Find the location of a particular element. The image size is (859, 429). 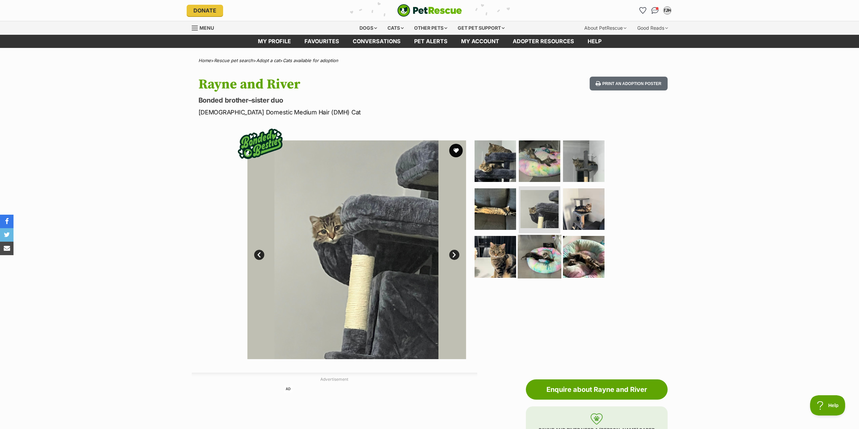

button: My account is located at coordinates (667, 10).